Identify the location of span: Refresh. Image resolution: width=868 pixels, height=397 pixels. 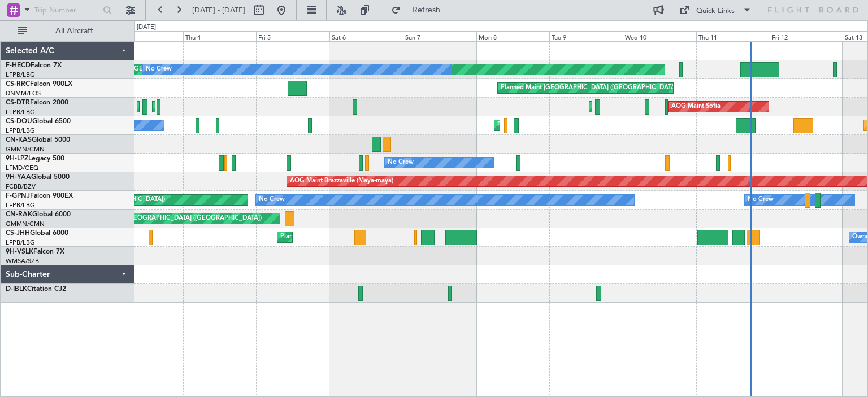
(427, 10).